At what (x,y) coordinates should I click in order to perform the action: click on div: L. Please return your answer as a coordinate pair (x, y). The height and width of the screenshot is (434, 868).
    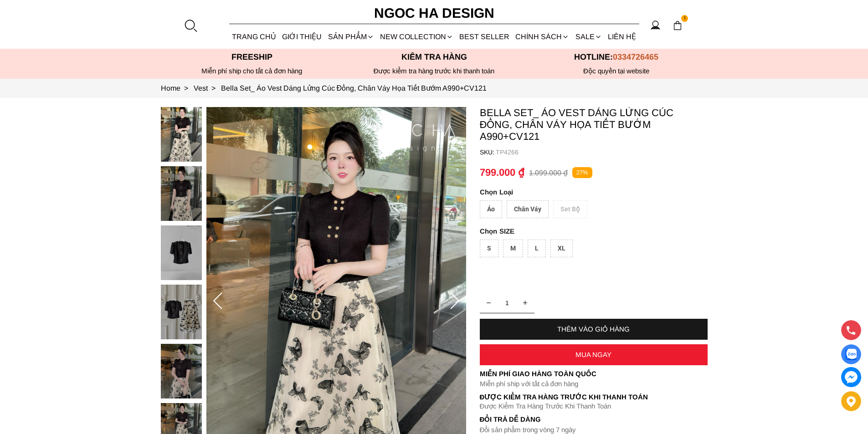
    Looking at the image, I should click on (537, 248).